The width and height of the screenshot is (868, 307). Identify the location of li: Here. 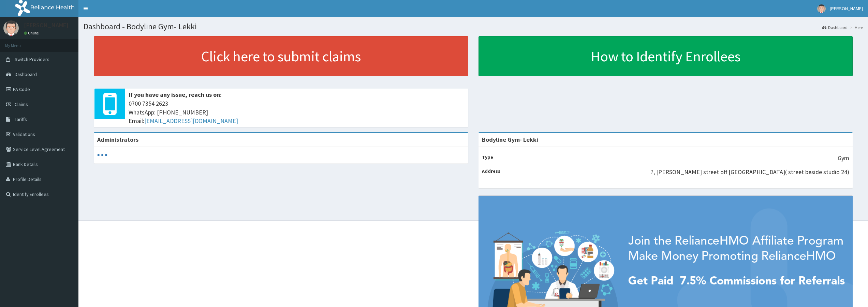
(855, 27).